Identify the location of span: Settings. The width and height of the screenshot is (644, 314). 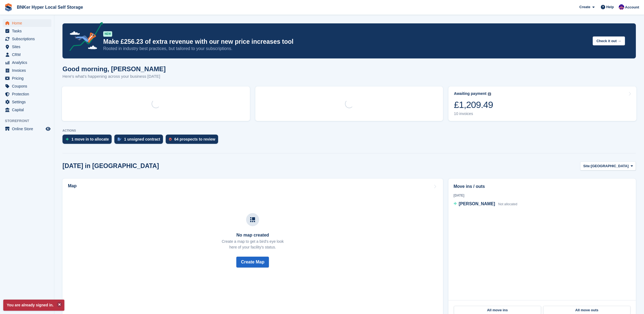
(28, 102).